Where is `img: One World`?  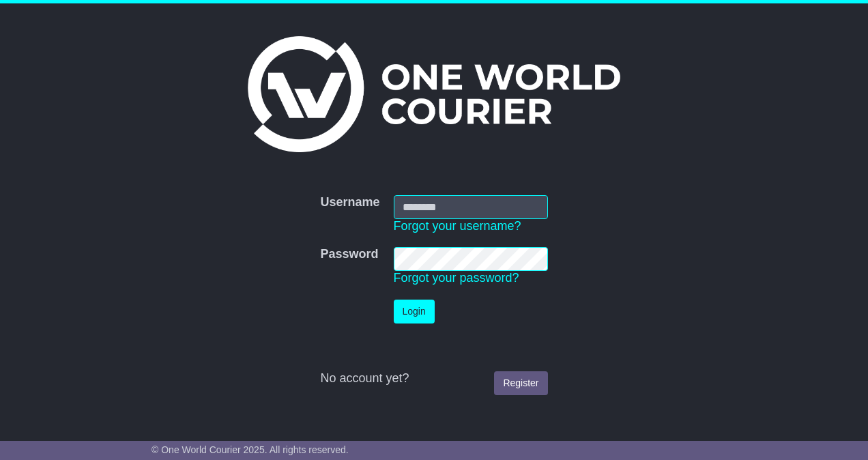
img: One World is located at coordinates (434, 94).